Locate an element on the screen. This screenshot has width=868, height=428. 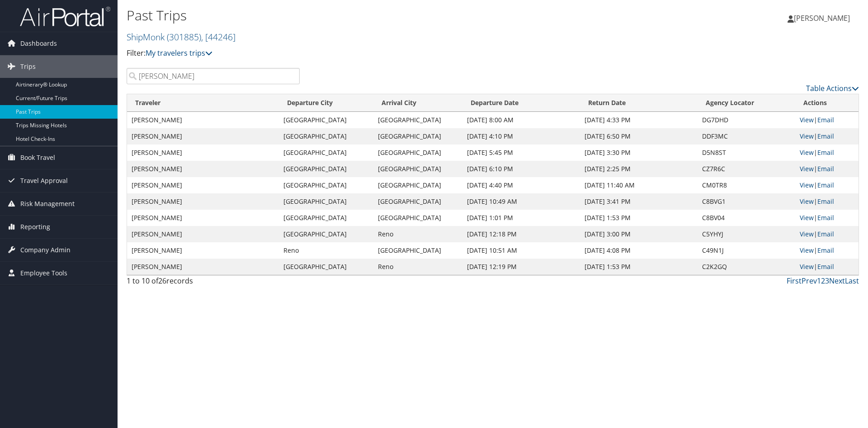
td: C2K2GQ is located at coordinates (747, 266).